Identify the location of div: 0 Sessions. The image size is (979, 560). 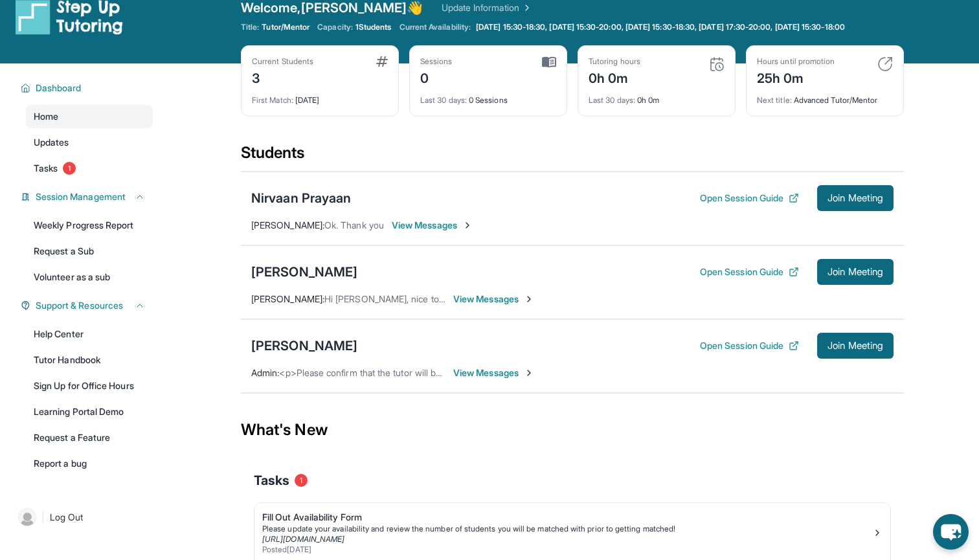
(488, 96).